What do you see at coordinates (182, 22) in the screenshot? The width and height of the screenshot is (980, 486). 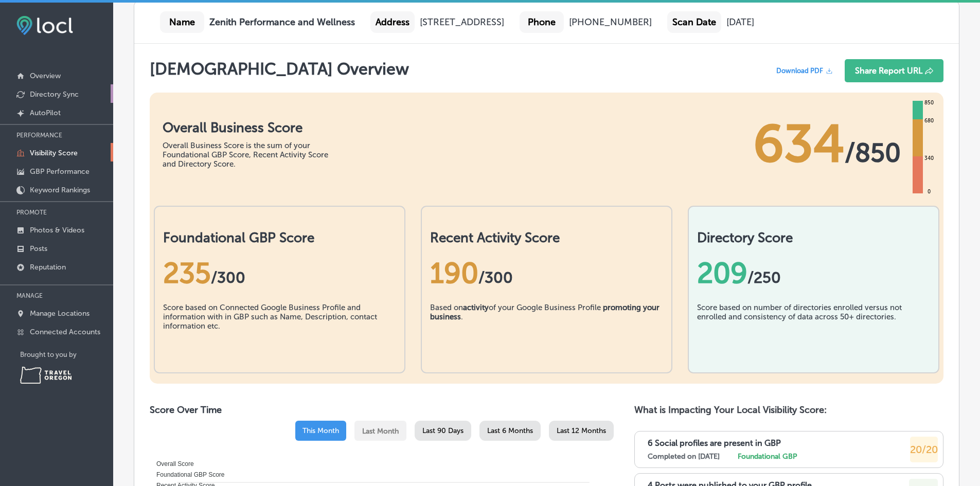 I see `div: Name` at bounding box center [182, 22].